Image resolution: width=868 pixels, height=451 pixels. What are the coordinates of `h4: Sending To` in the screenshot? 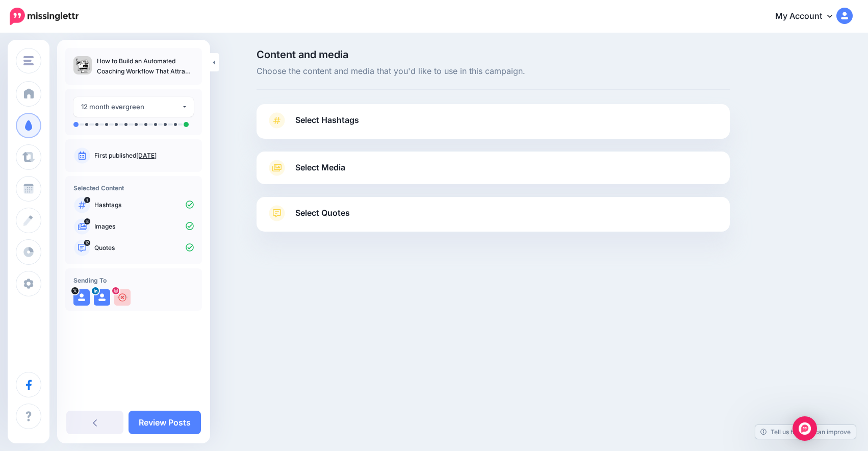 It's located at (134, 280).